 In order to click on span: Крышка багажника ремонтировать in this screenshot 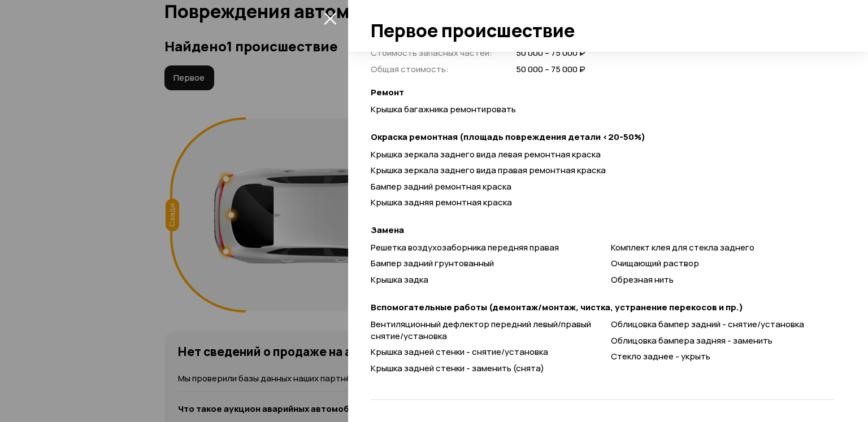, I will do `click(443, 109)`.